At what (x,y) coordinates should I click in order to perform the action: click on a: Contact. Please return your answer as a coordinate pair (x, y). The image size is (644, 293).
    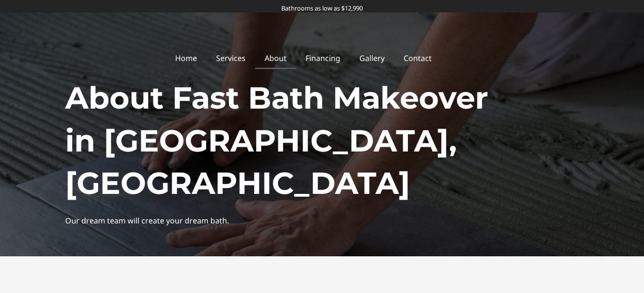
    Looking at the image, I should click on (418, 58).